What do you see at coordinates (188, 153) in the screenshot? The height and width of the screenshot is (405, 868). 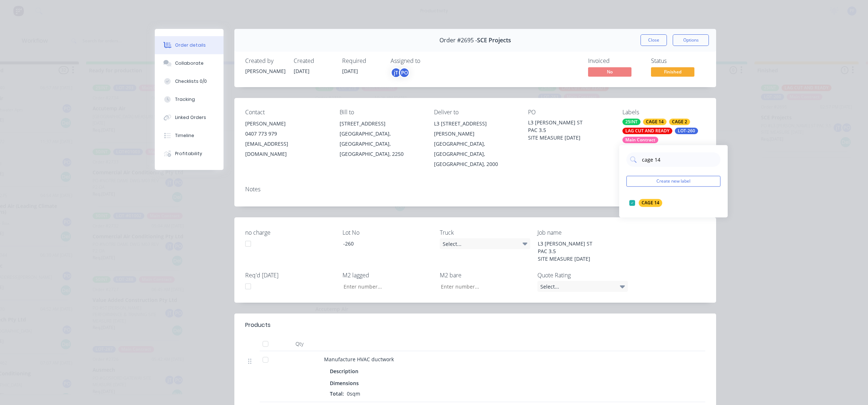 I see `div: Profitability` at bounding box center [188, 153].